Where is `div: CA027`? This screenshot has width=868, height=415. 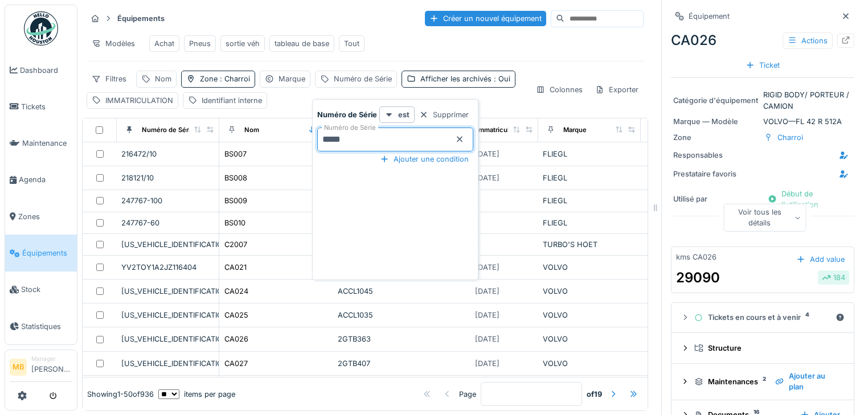 div: CA027 is located at coordinates (236, 364).